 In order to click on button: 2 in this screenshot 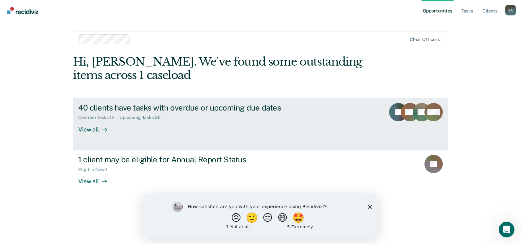, I will do `click(109, 23)`.